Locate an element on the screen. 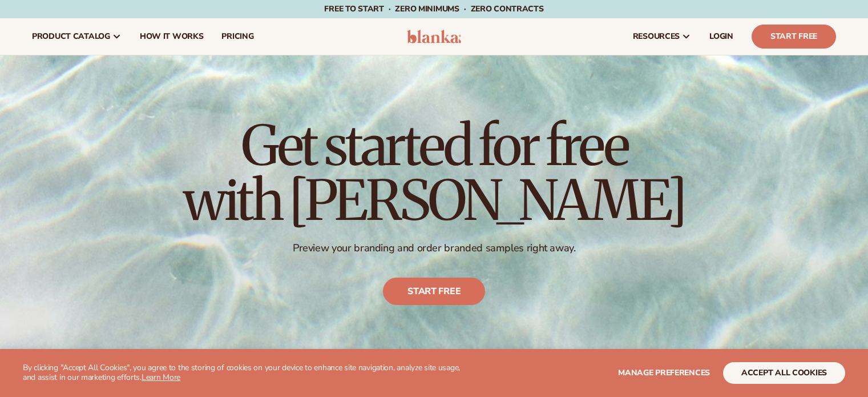 The width and height of the screenshot is (868, 397). span: Free to start · ZERO minimums · ZERO contracts is located at coordinates (434, 8).